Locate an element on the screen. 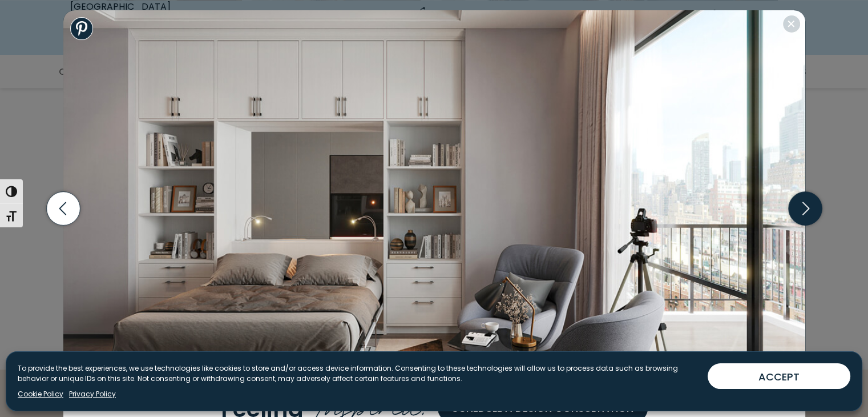 Image resolution: width=868 pixels, height=417 pixels. a: Share to Pinterest is located at coordinates (81, 29).